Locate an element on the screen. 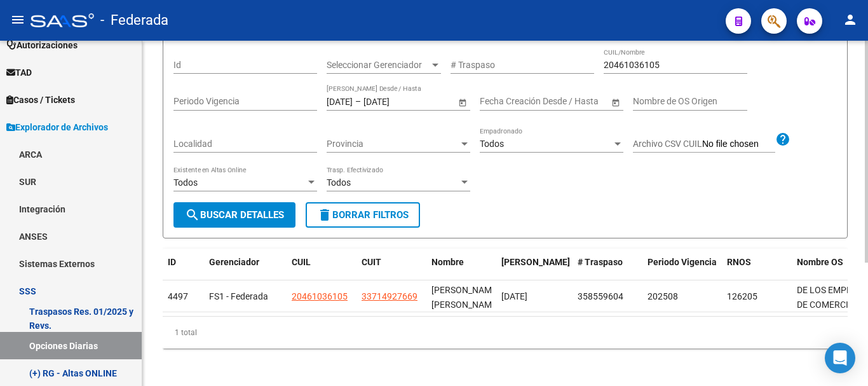 This screenshot has height=386, width=868. datatable-header-cell: Periodo Vigencia is located at coordinates (682, 270).